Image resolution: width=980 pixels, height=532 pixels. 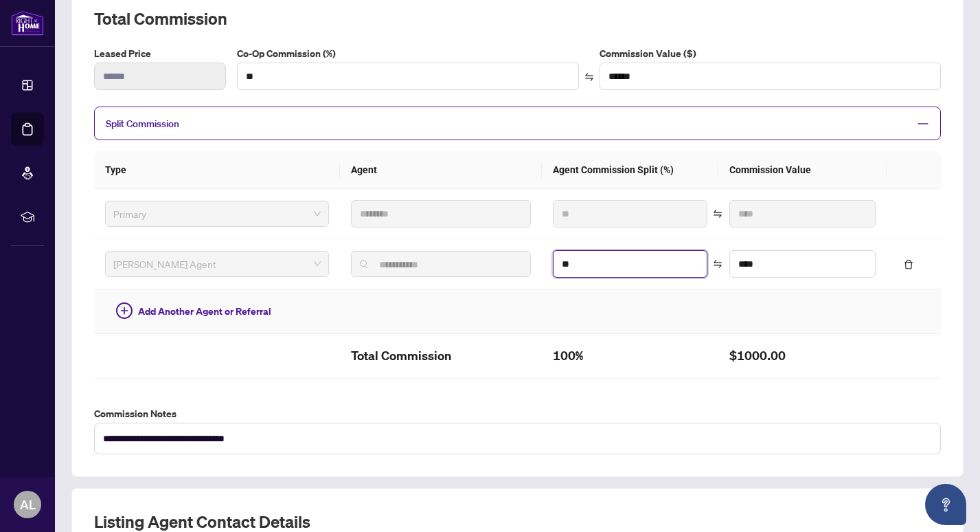 What do you see at coordinates (217, 214) in the screenshot?
I see `span: Primary` at bounding box center [217, 214].